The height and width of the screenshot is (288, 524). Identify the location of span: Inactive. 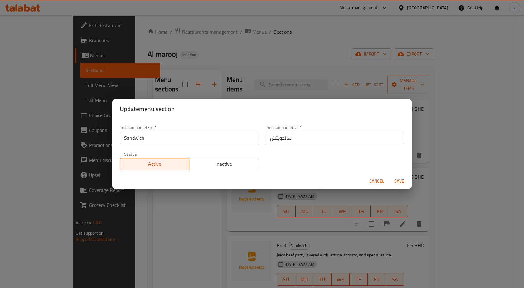
(224, 164).